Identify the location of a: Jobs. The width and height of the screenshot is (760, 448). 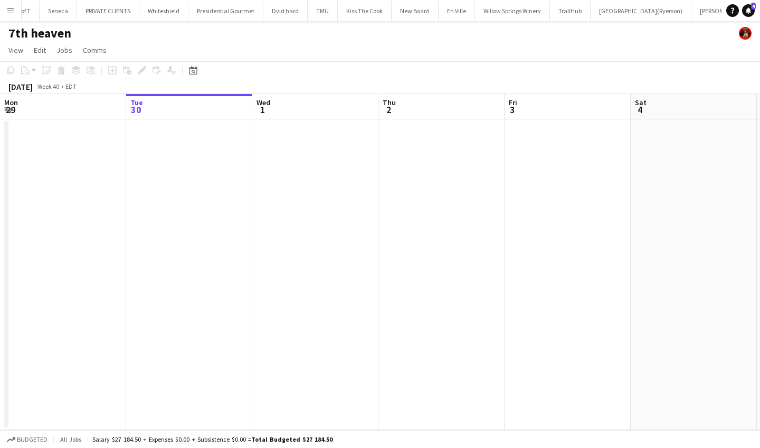
(64, 50).